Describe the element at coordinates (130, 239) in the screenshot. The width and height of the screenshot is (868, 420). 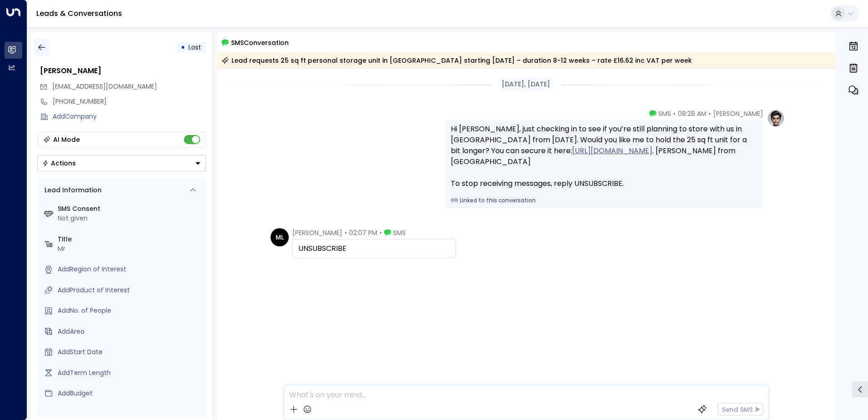
I see `label: Title` at that location.